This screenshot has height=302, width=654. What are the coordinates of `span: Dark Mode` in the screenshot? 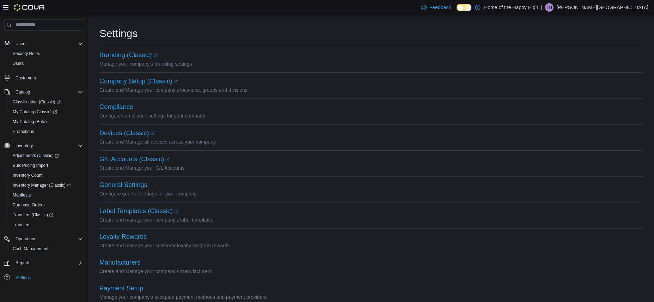 It's located at (457, 11).